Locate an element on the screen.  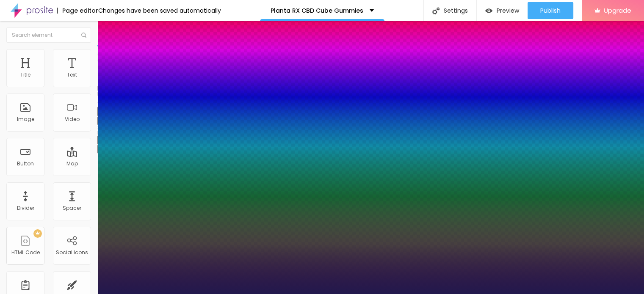
div: HTML Code is located at coordinates (26, 253).